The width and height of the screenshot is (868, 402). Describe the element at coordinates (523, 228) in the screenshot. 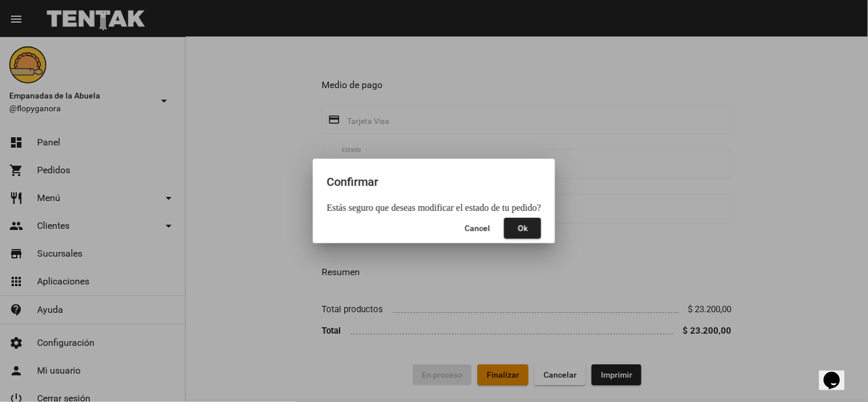

I see `span: Ok` at that location.